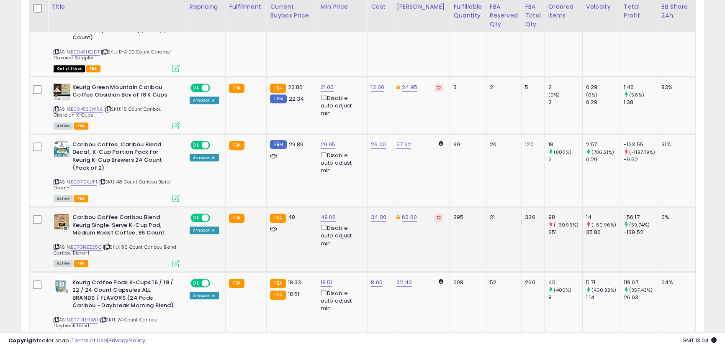 The height and width of the screenshot is (349, 725). Describe the element at coordinates (640, 160) in the screenshot. I see `div: -9.52` at that location.